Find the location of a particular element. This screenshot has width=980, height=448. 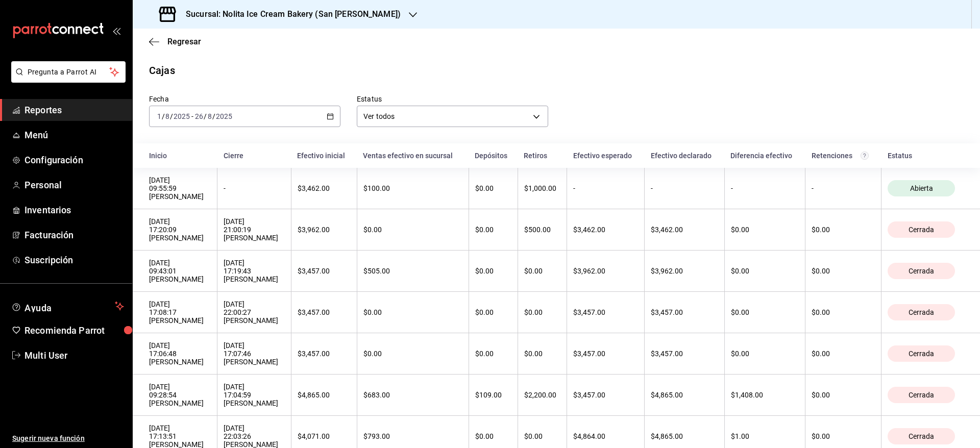

span: Suscripción is located at coordinates (74, 260).